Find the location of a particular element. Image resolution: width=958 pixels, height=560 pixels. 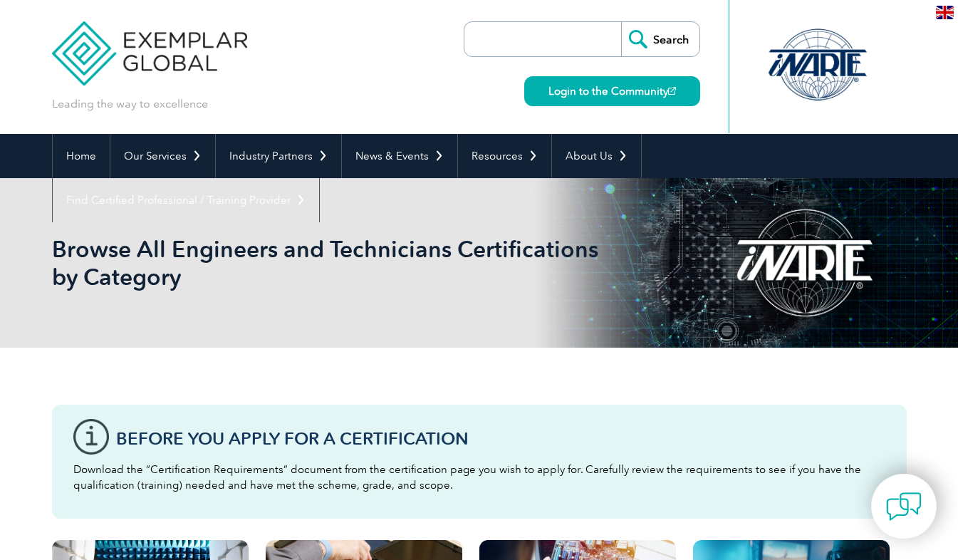

a: News & Events is located at coordinates (400, 156).